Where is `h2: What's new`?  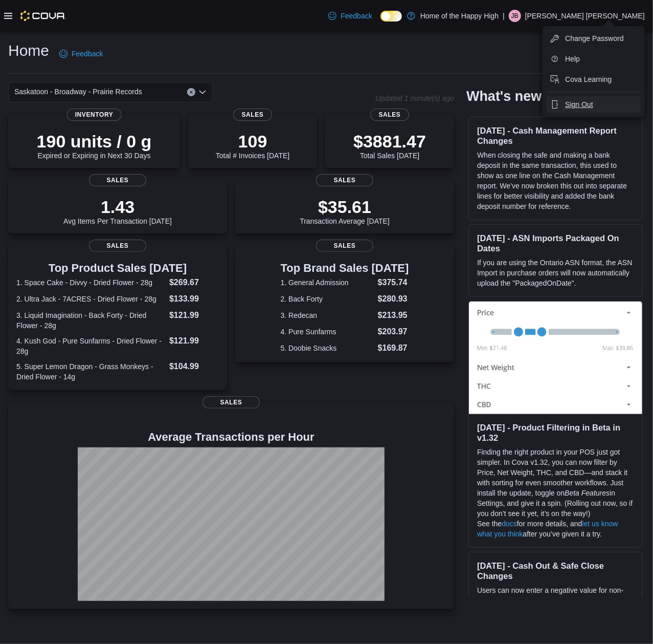
h2: What's new is located at coordinates (504, 96).